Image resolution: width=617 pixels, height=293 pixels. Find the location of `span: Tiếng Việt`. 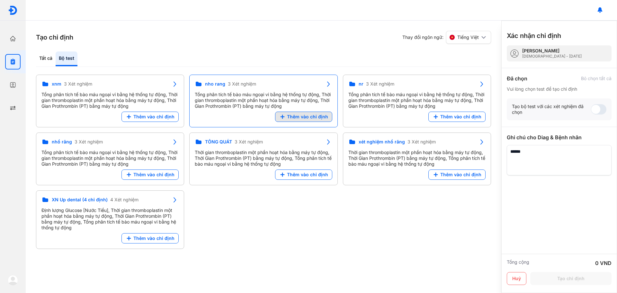

span: Tiếng Việt is located at coordinates (468, 37).